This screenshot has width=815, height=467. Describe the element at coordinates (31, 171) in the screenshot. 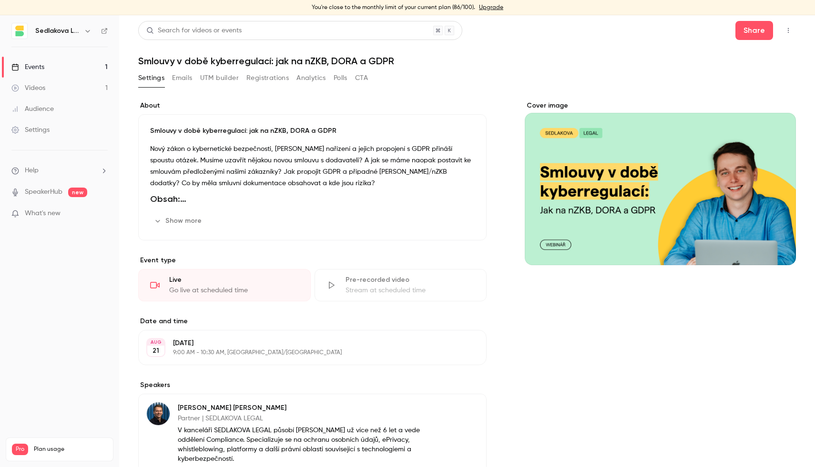

I see `span: Help` at that location.